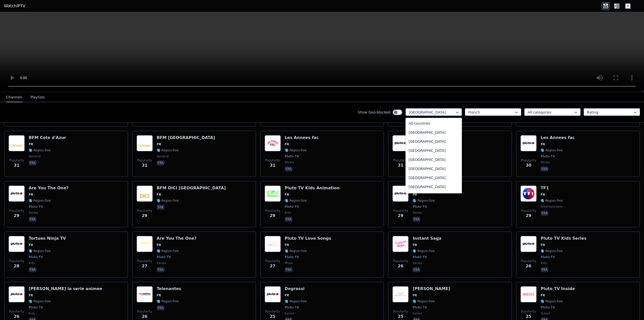 This screenshot has width=644, height=320. Describe the element at coordinates (14, 97) in the screenshot. I see `button: Channels` at that location.